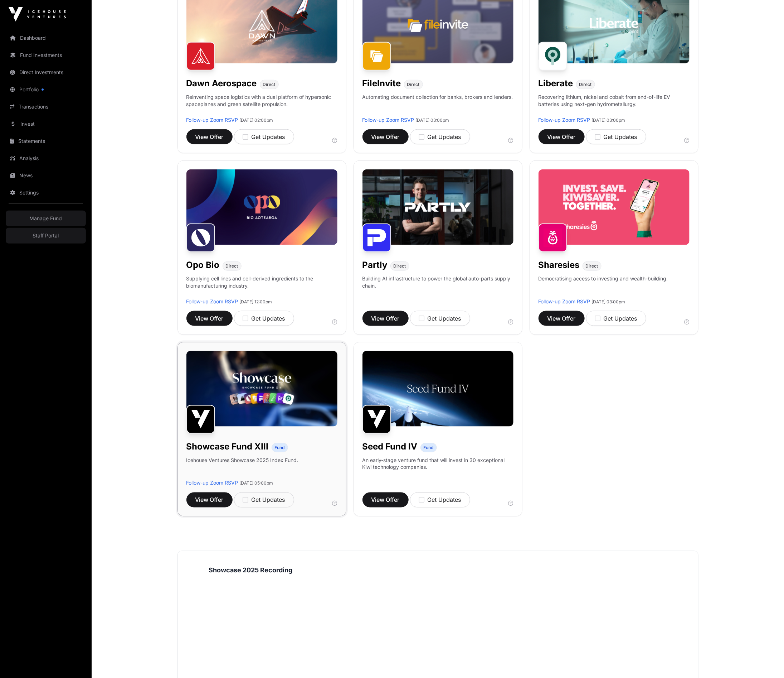 Image resolution: width=784 pixels, height=678 pixels. What do you see at coordinates (559, 265) in the screenshot?
I see `h1: Sharesies` at bounding box center [559, 265].